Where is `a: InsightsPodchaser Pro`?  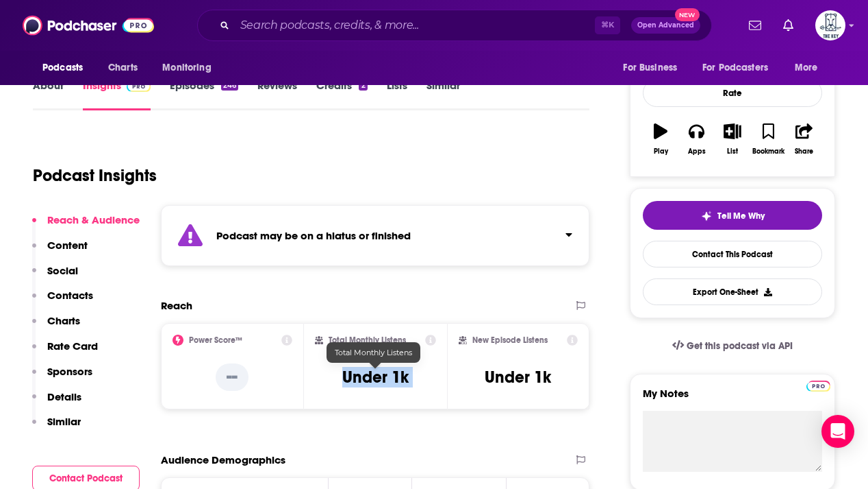 a: InsightsPodchaser Pro is located at coordinates (116, 95).